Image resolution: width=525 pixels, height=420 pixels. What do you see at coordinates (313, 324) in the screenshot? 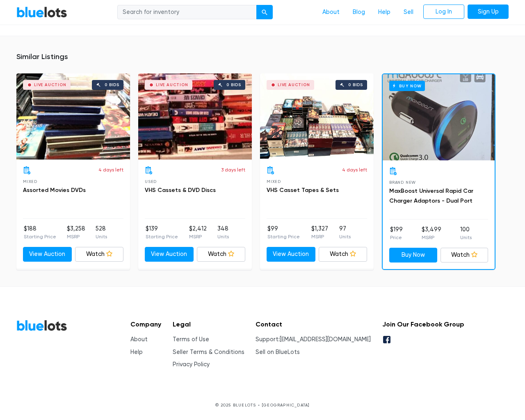
I see `h5: Contact` at bounding box center [313, 324].